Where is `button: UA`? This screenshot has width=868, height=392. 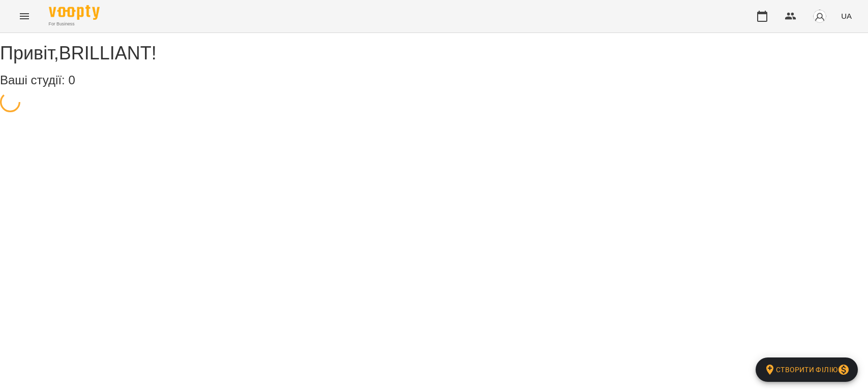
button: UA is located at coordinates (846, 15).